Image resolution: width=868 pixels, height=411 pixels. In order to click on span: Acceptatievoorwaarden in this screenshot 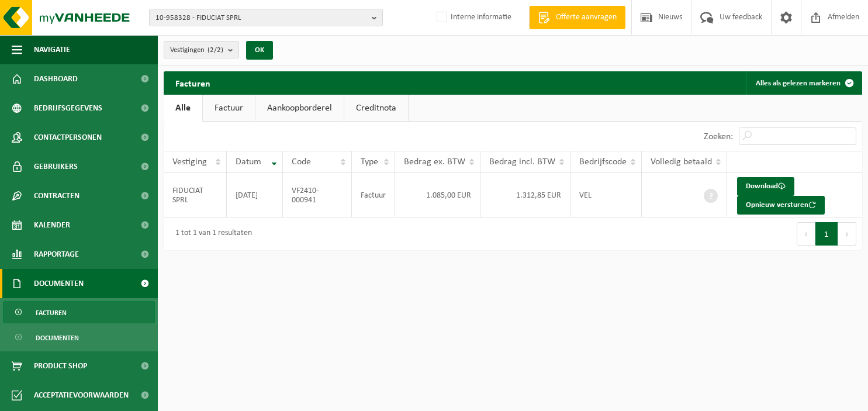, I will do `click(82, 396)`.